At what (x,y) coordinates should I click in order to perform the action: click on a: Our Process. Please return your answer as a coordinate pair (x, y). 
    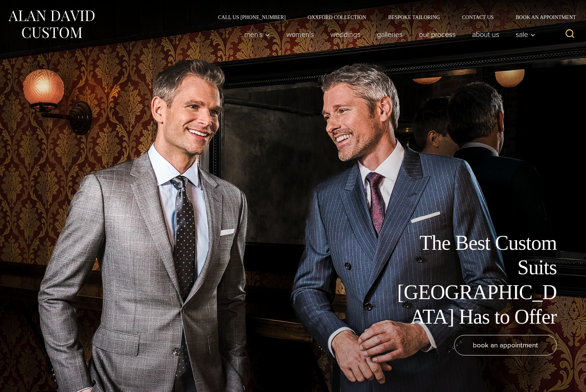
    Looking at the image, I should click on (438, 34).